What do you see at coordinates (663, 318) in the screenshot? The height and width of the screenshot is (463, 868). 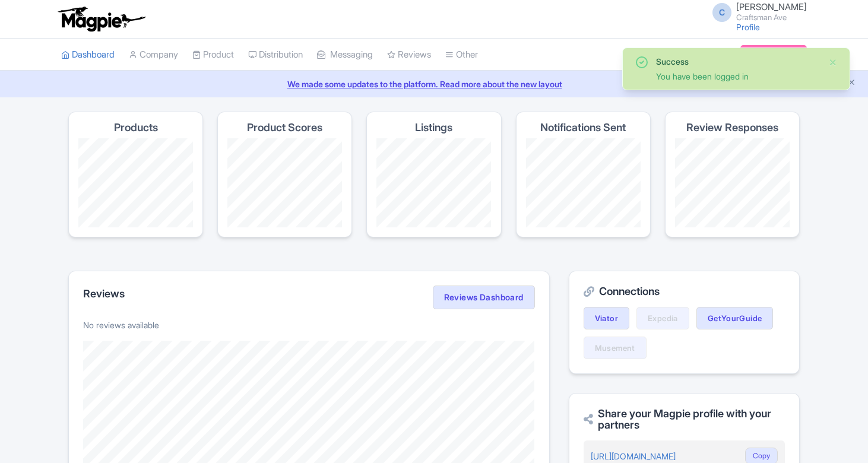 I see `a: Expedia` at bounding box center [663, 318].